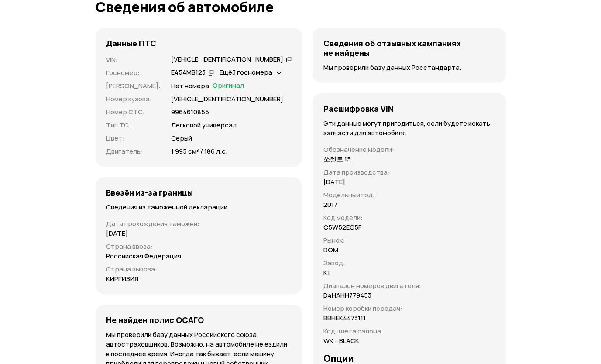 The height and width of the screenshot is (364, 601). I want to click on h4: Не найден полис ОСАГО, so click(155, 320).